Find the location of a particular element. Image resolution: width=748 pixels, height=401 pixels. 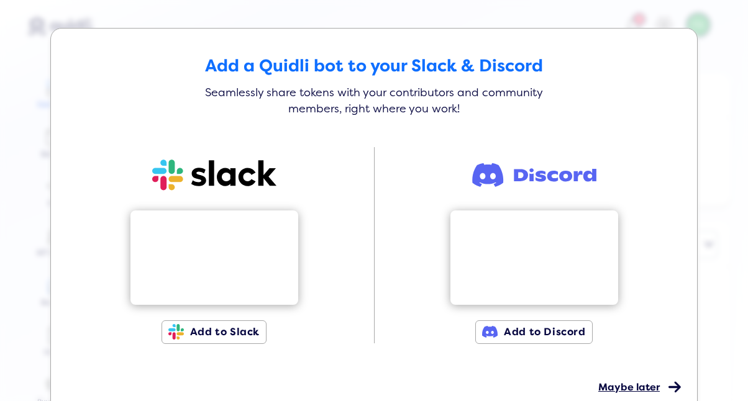

h3: Add a Quidli bot to your Slack & Discord is located at coordinates (374, 66).